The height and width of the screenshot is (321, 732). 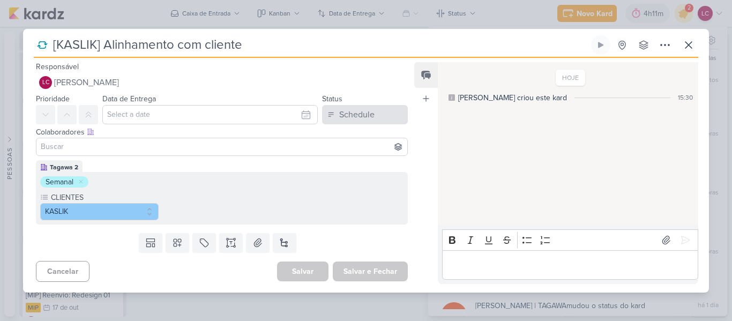 What do you see at coordinates (99, 212) in the screenshot?
I see `button: KASLIK` at bounding box center [99, 212].